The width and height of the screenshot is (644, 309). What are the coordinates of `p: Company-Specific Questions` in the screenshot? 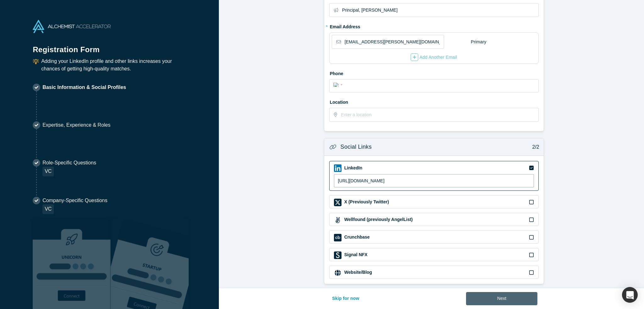 It's located at (75, 201).